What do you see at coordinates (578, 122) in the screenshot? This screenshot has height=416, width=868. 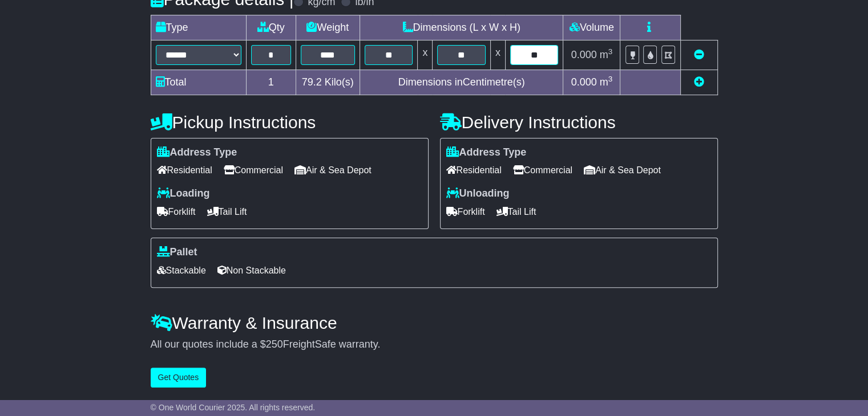 I see `h4: Delivery Instructions` at bounding box center [578, 122].